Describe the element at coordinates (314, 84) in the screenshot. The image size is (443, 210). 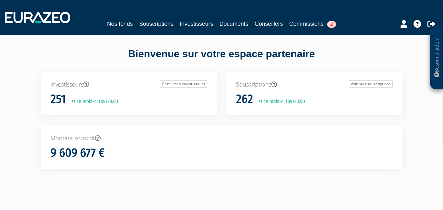
I see `p: Souscriptions` at that location.